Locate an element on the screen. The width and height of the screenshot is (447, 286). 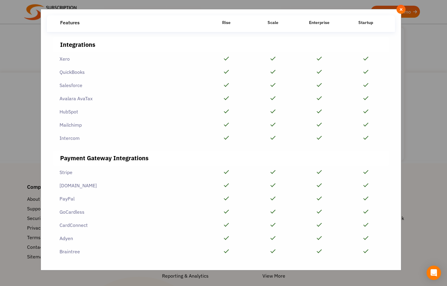
div: HubSpot is located at coordinates (128, 112).